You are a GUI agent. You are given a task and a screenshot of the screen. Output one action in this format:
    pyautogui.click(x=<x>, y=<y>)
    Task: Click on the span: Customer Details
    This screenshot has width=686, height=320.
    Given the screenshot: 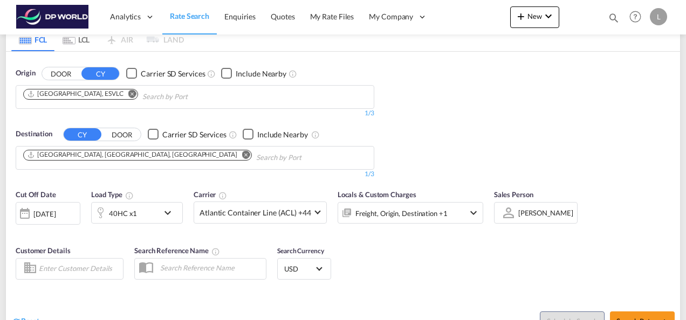 What is the action you would take?
    pyautogui.click(x=43, y=251)
    